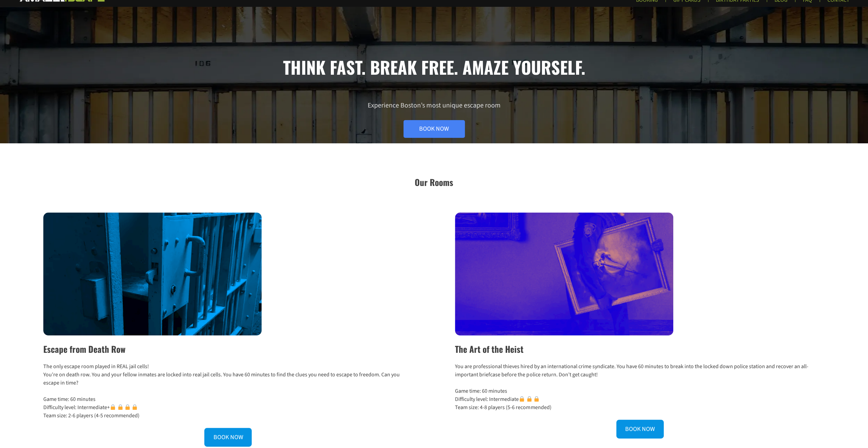 The image size is (868, 448). I want to click on p: The only escape room played in REAL jail cells! You’re on death row. You and your fellow inmates ..., so click(228, 375).